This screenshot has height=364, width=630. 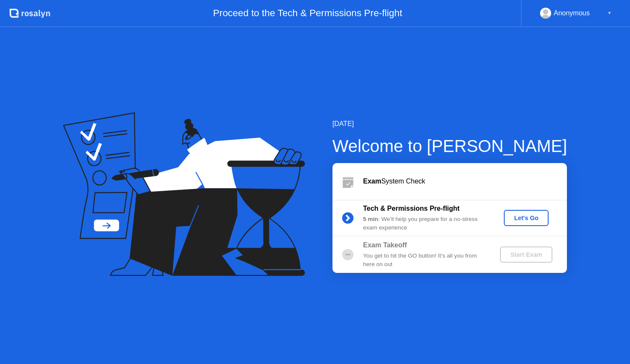 What do you see at coordinates (526, 218) in the screenshot?
I see `button: Let's Go` at bounding box center [526, 218].